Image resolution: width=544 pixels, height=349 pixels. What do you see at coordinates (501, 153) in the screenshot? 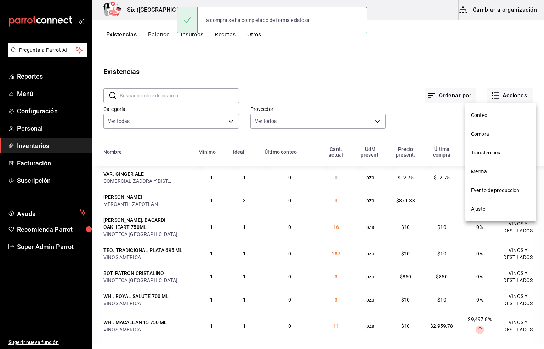
I see `span: Transferencia` at bounding box center [501, 153].